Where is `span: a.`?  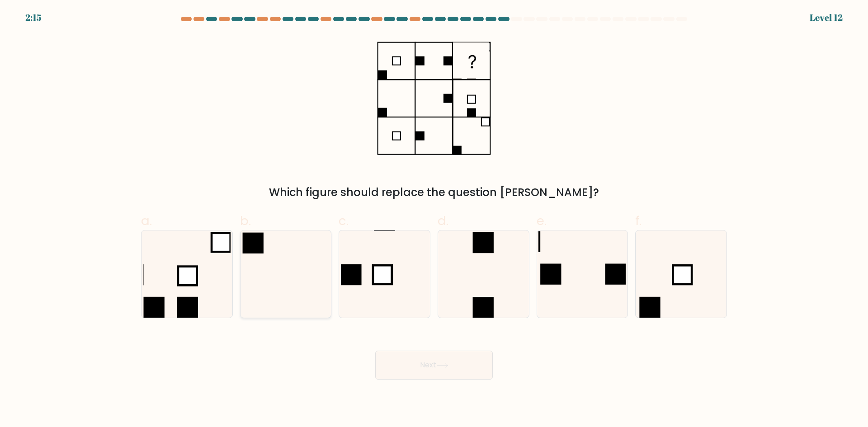
span: a. is located at coordinates (147, 220).